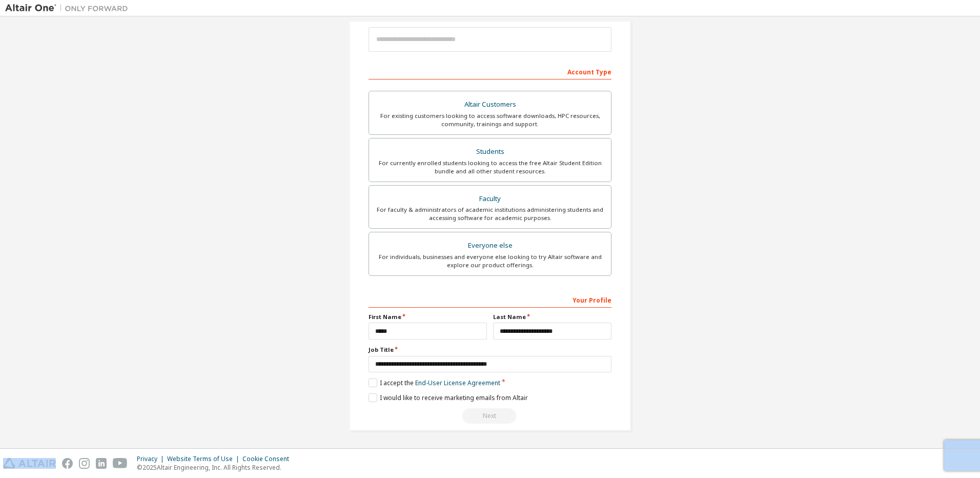 The image size is (980, 478). I want to click on div: Faculty, so click(490, 199).